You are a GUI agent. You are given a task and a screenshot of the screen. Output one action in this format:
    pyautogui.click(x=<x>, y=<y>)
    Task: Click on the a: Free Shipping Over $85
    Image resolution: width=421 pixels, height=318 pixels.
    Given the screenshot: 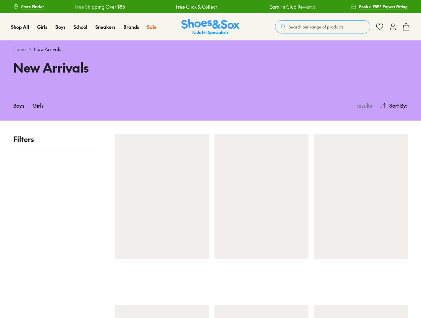 What is the action you would take?
    pyautogui.click(x=100, y=7)
    